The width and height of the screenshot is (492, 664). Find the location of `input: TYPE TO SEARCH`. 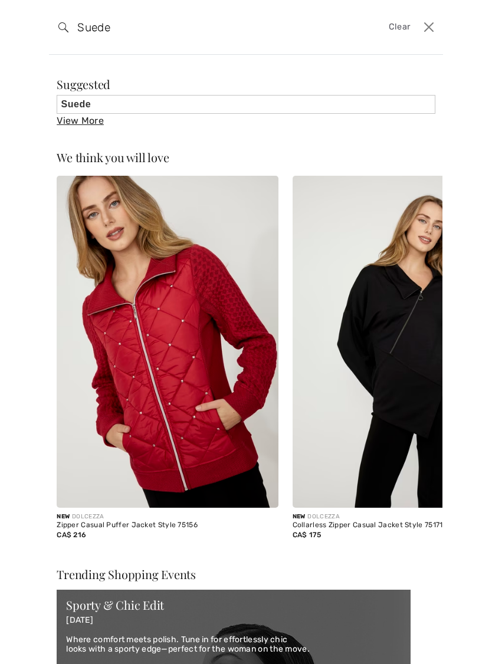

input: TYPE TO SEARCH is located at coordinates (203, 27).